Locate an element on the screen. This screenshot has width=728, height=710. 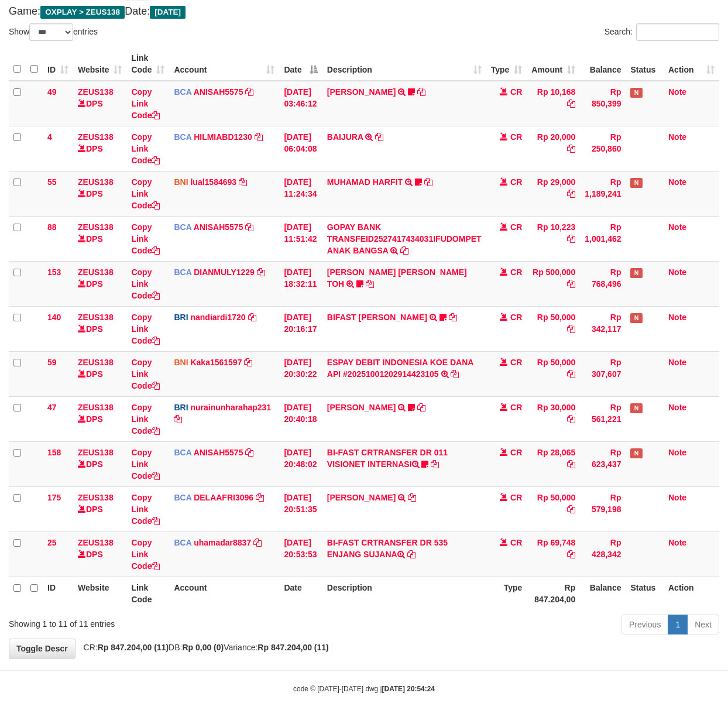
a: Copy Rp 20,000 to clipboard is located at coordinates (571, 149).